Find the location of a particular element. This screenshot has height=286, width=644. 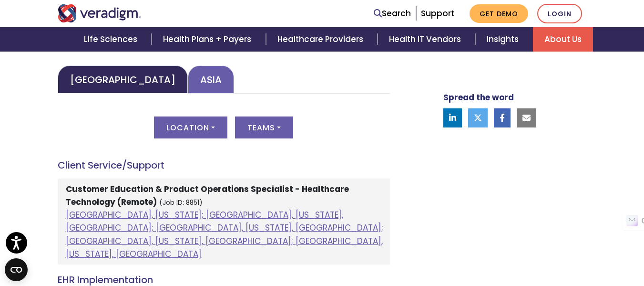

button: Teams is located at coordinates (264, 127).